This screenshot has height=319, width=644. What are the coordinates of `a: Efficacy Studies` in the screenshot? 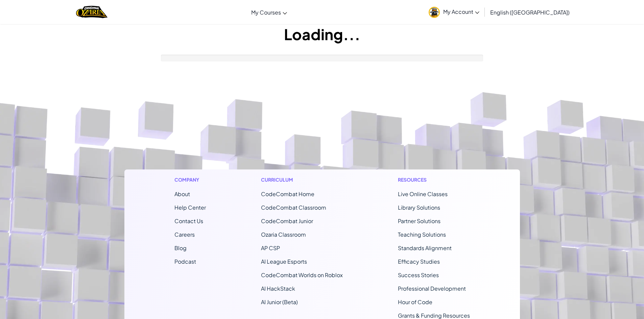 It's located at (419, 261).